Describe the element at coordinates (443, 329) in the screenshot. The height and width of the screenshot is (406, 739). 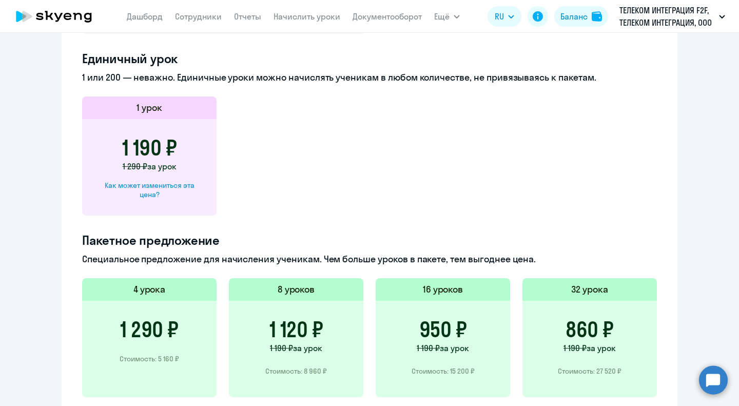
I see `h3: 950 ₽` at that location.